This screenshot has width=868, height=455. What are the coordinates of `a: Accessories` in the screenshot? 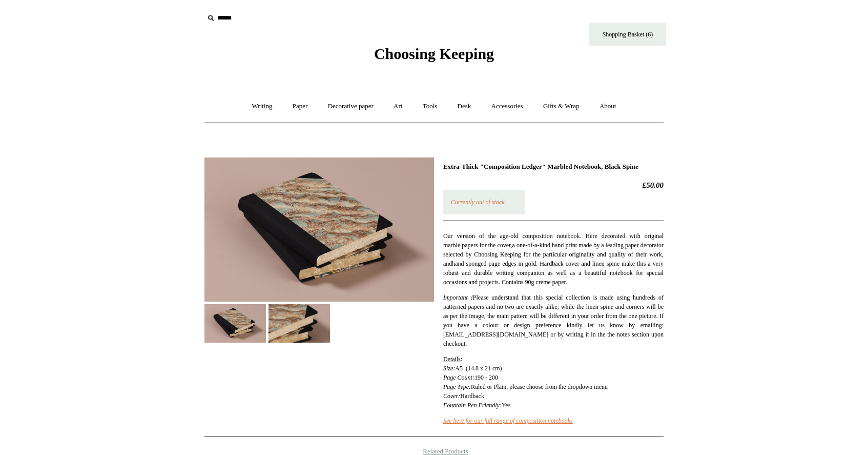 It's located at (507, 106).